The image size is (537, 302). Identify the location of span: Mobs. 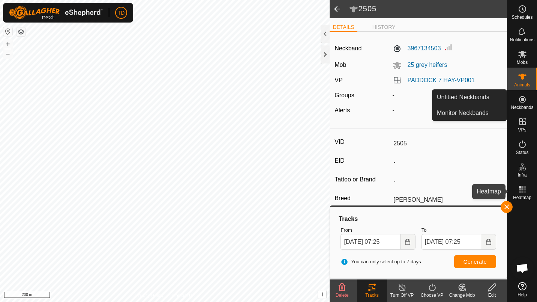
(522, 62).